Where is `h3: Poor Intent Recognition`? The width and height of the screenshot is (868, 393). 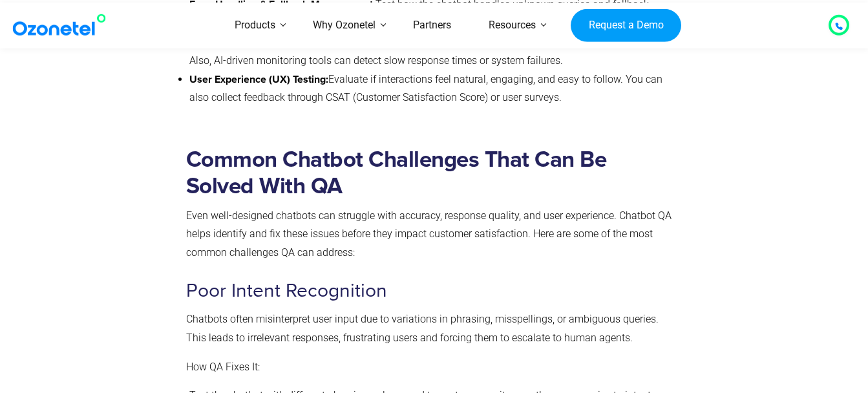 h3: Poor Intent Recognition is located at coordinates (431, 291).